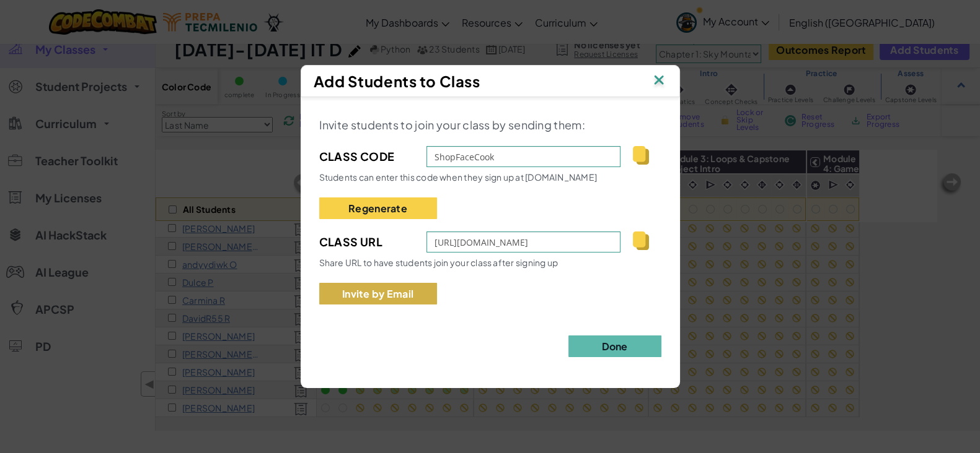 Image resolution: width=980 pixels, height=453 pixels. Describe the element at coordinates (452, 124) in the screenshot. I see `span: Invite students to join your class by sending them:` at that location.